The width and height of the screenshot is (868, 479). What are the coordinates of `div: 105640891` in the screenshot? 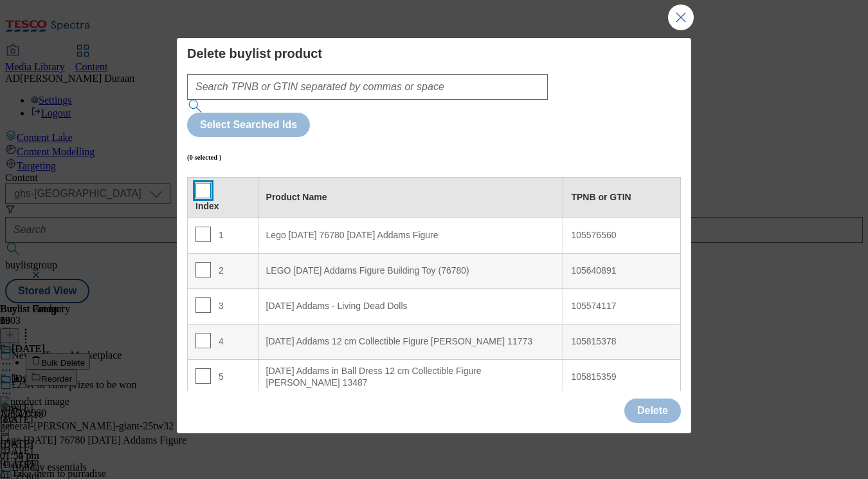 It's located at (621, 271).